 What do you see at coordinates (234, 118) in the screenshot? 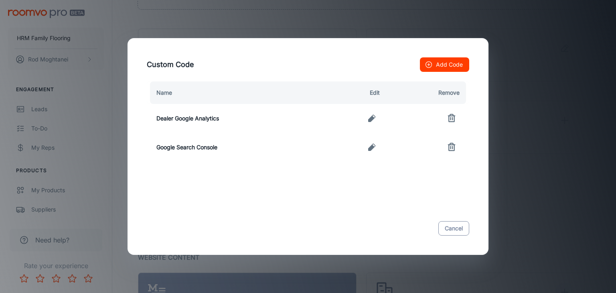
I see `td: Dealer Google Analytics` at bounding box center [234, 118].